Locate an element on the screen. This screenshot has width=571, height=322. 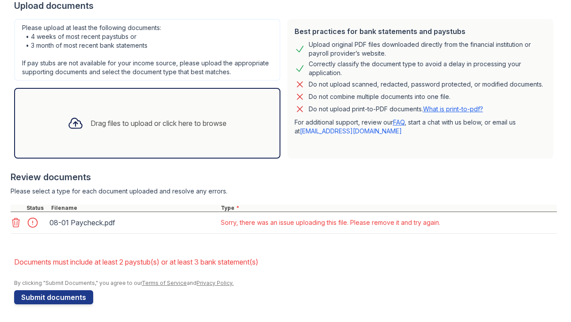
div: Status is located at coordinates (37, 208).